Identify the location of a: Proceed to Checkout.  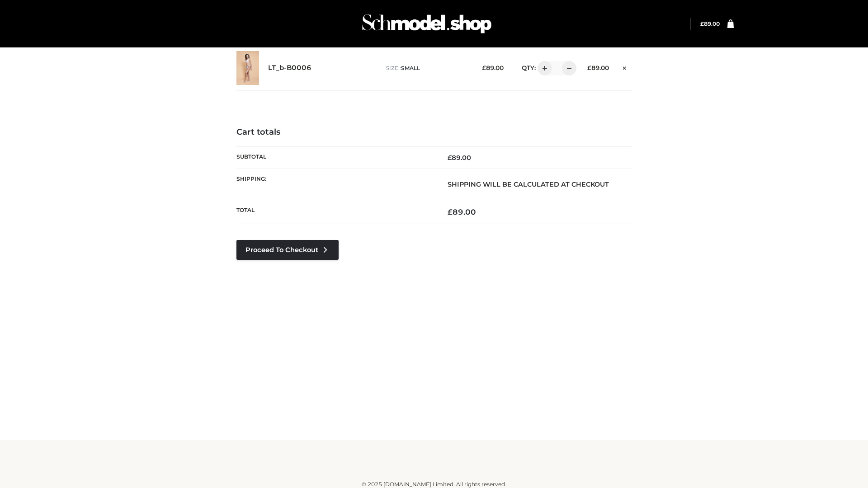
(288, 250).